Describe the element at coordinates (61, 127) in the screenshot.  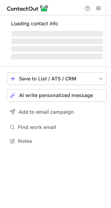
I see `span: Find work email` at that location.